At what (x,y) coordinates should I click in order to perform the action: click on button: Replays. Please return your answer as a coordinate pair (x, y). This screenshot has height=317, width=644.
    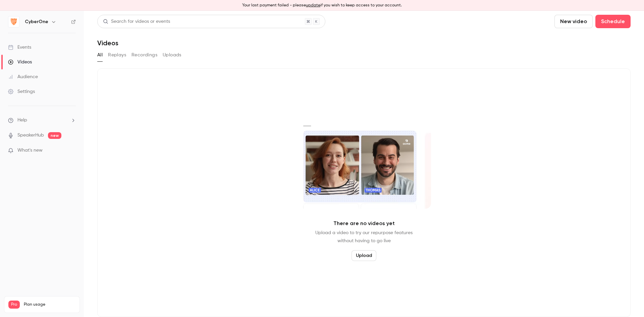
    Looking at the image, I should click on (117, 55).